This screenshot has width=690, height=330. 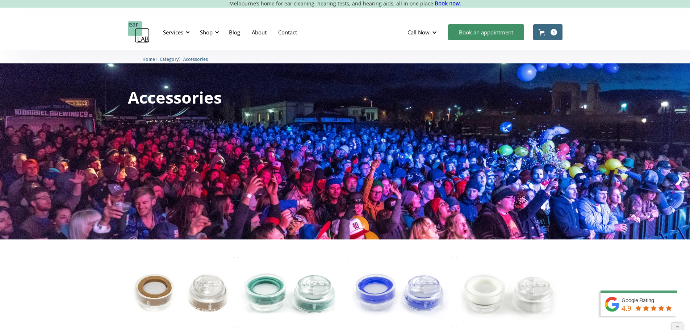 I want to click on span: Category, so click(x=169, y=59).